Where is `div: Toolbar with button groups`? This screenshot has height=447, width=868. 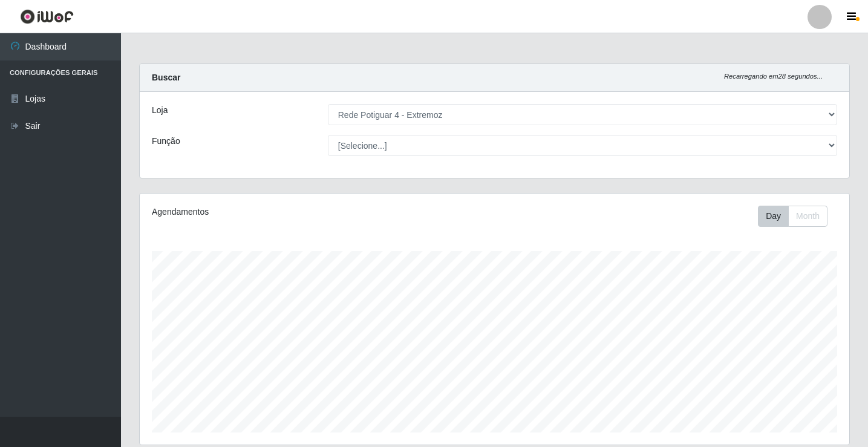
div: Toolbar with button groups is located at coordinates (797, 216).